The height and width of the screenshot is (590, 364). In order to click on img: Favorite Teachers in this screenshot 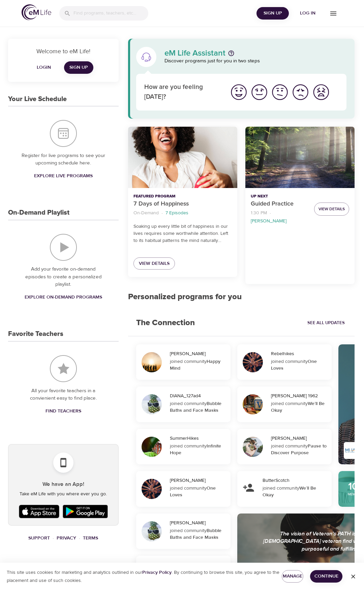, I will do `click(64, 369)`.